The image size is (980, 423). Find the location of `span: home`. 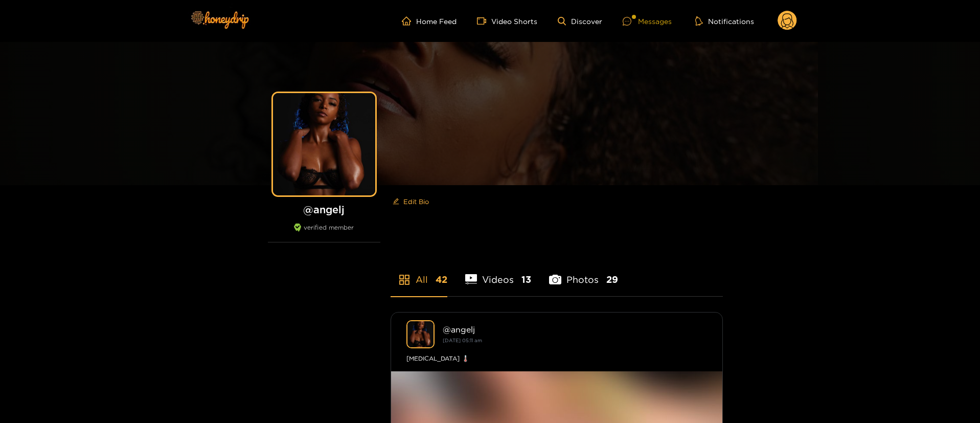

span: home is located at coordinates (409, 21).